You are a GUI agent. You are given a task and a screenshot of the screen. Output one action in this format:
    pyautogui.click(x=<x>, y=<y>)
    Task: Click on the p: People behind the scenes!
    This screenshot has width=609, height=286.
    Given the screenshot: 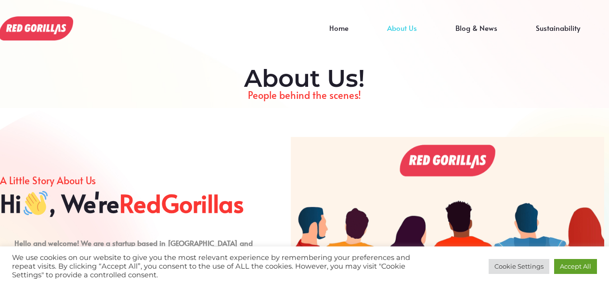 What is the action you would take?
    pyautogui.click(x=304, y=95)
    